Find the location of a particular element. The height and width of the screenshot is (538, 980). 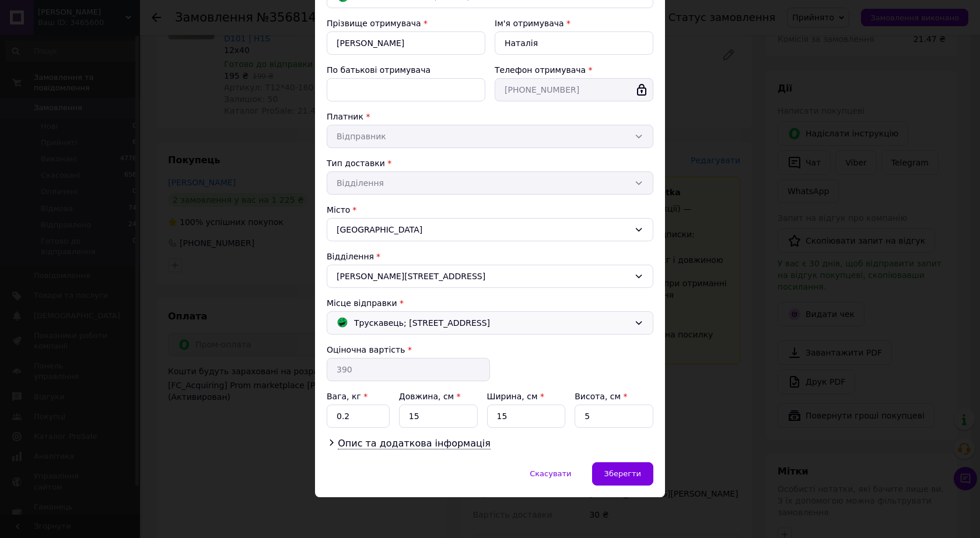

label: Висота, см is located at coordinates (601, 397).